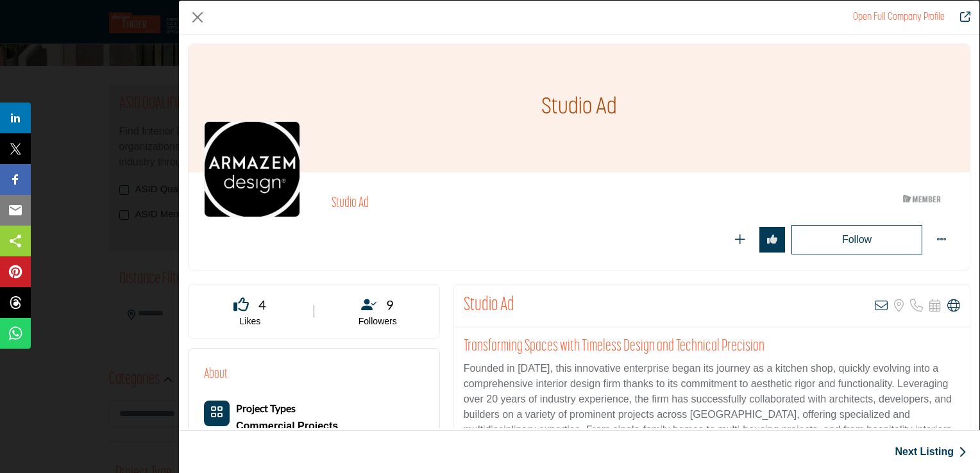 The height and width of the screenshot is (473, 980). I want to click on a: Next Listing, so click(930, 452).